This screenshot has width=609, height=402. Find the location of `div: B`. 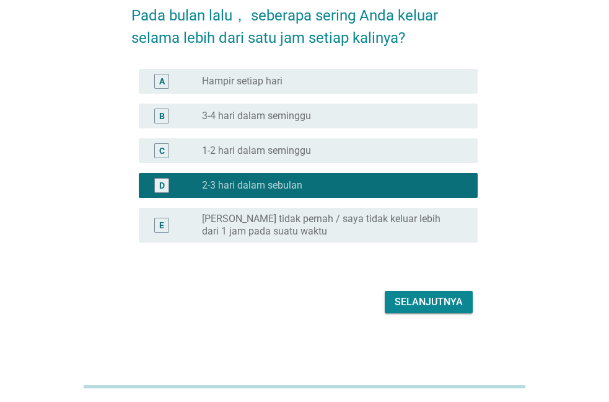

div: B is located at coordinates (162, 115).